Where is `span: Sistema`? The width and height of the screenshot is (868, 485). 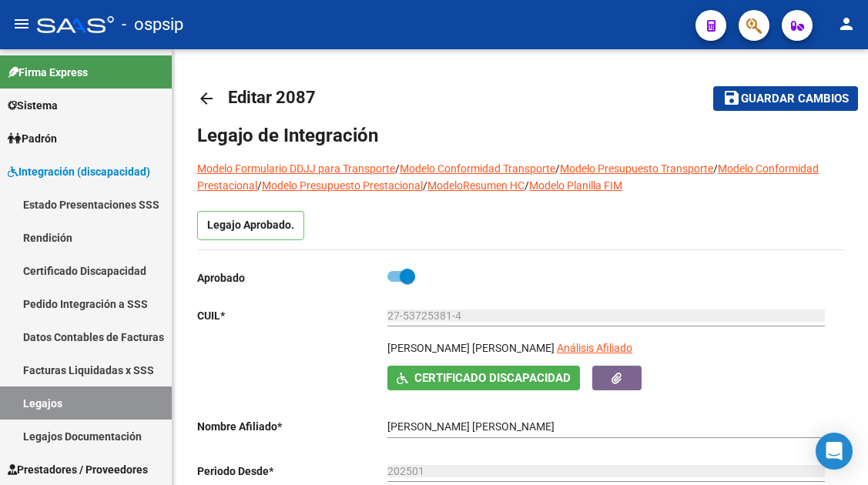 span: Sistema is located at coordinates (32, 106).